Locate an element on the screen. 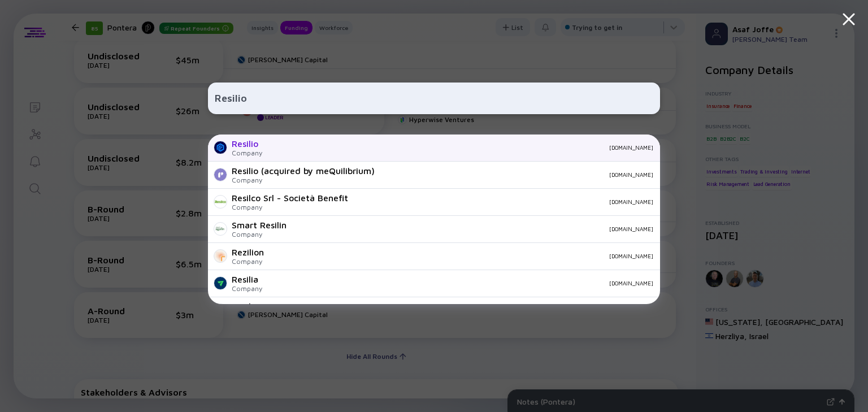 This screenshot has width=868, height=412. div: Resilia is located at coordinates (247, 279).